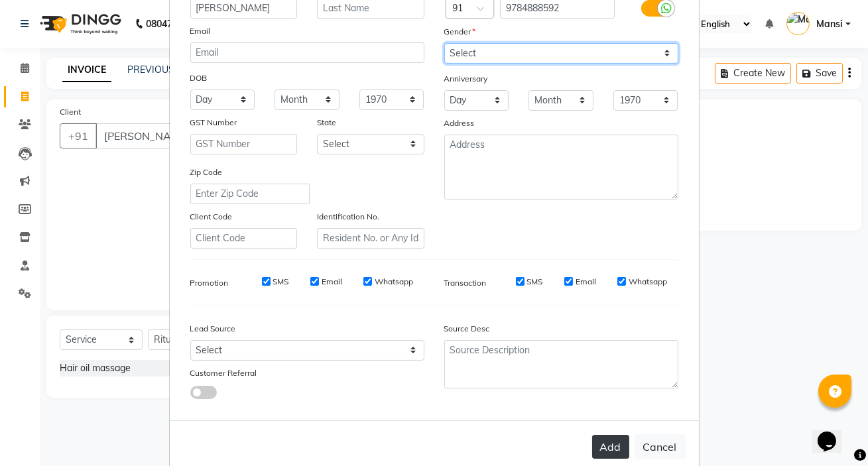 The height and width of the screenshot is (466, 868). What do you see at coordinates (611, 446) in the screenshot?
I see `button: Add` at bounding box center [611, 446].